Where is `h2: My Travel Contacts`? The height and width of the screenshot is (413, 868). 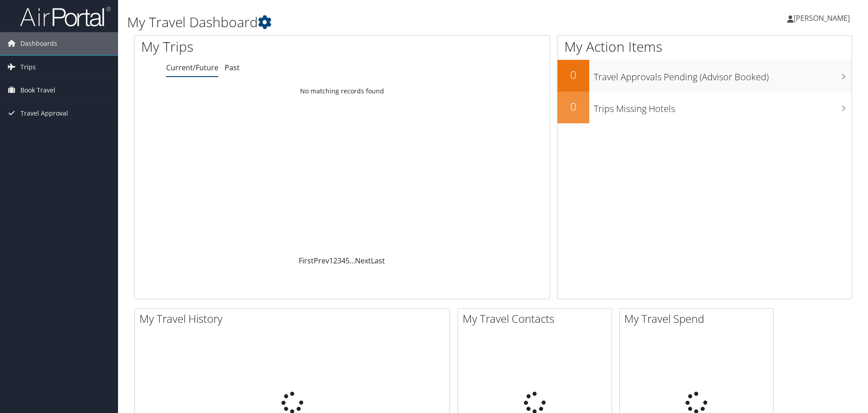
h2: My Travel Contacts is located at coordinates (537, 319).